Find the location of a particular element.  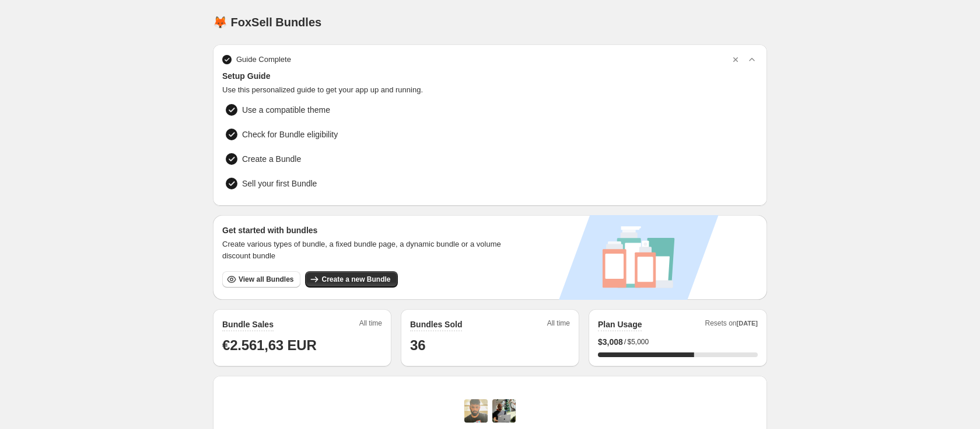

img: Prakhar is located at coordinates (504, 410).